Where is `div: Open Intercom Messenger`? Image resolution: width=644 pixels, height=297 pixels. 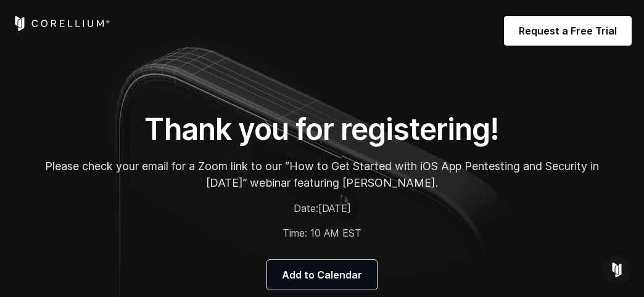
div: Open Intercom Messenger is located at coordinates (617, 270).